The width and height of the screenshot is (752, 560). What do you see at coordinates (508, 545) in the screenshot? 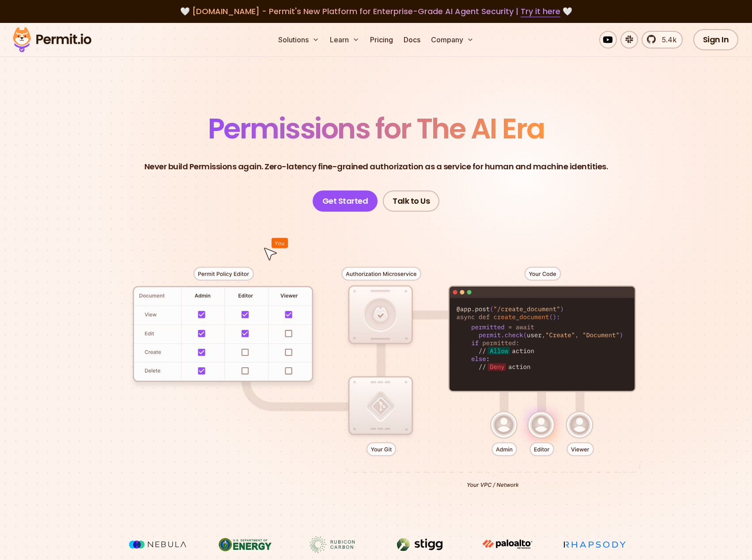
I see `img: paloalto` at bounding box center [508, 545].